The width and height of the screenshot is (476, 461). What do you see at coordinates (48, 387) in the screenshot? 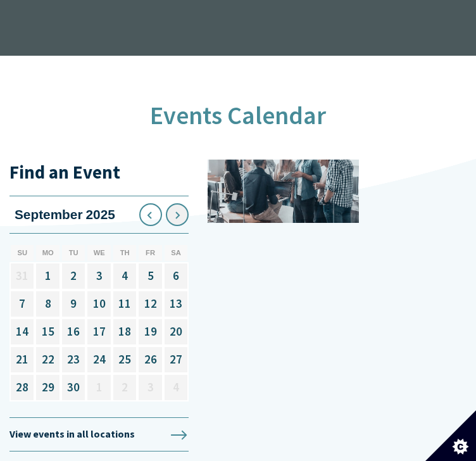
I see `a: 29` at bounding box center [48, 387].